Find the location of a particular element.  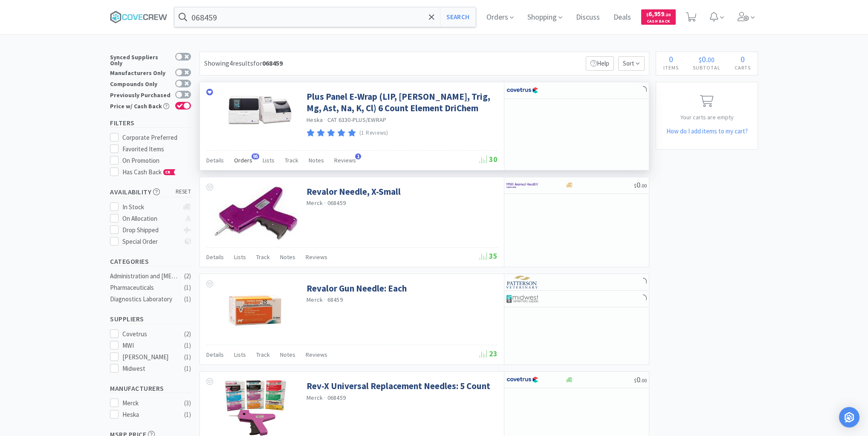

h5: Categories is located at coordinates (151, 262).